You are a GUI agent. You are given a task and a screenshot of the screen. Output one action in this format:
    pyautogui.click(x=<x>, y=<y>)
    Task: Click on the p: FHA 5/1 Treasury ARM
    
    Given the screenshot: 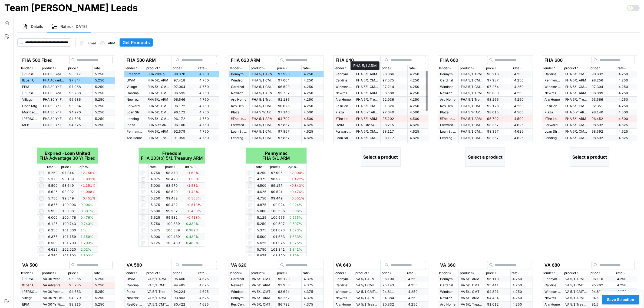 What is the action you would take?
    pyautogui.click(x=472, y=99)
    